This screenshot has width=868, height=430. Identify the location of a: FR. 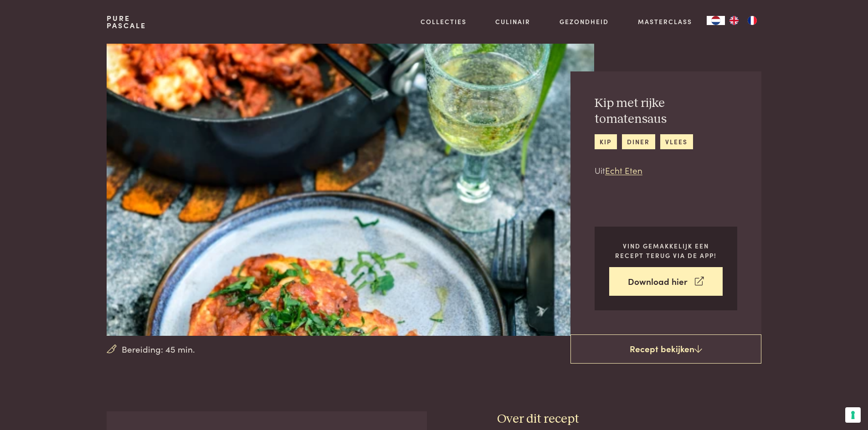
(752, 20).